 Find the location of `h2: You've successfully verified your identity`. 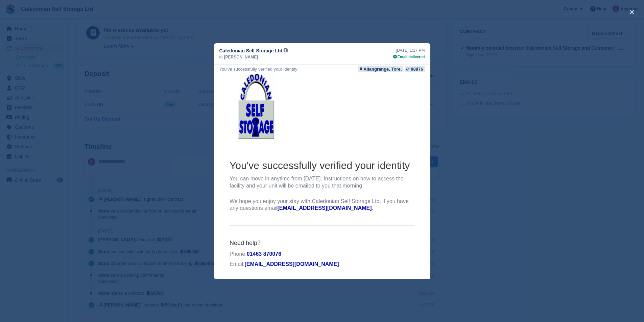

h2: You've successfully verified your identity is located at coordinates (108, 91).